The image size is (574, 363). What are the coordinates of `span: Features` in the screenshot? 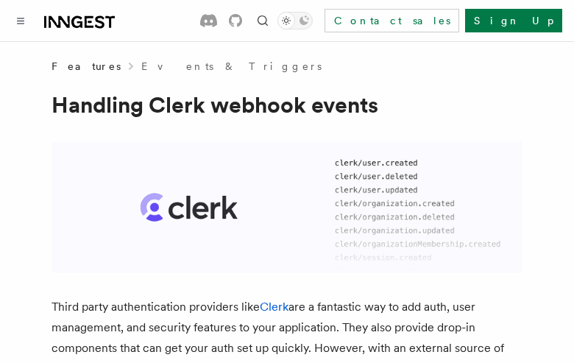 It's located at (86, 66).